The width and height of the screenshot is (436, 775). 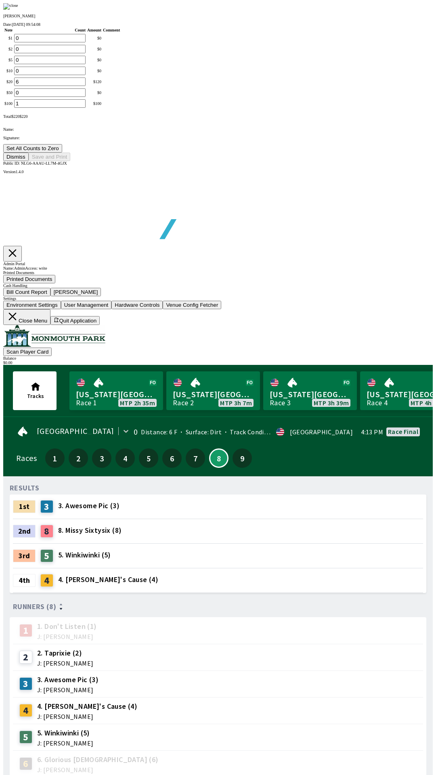 I want to click on span: Tracks, so click(x=36, y=396).